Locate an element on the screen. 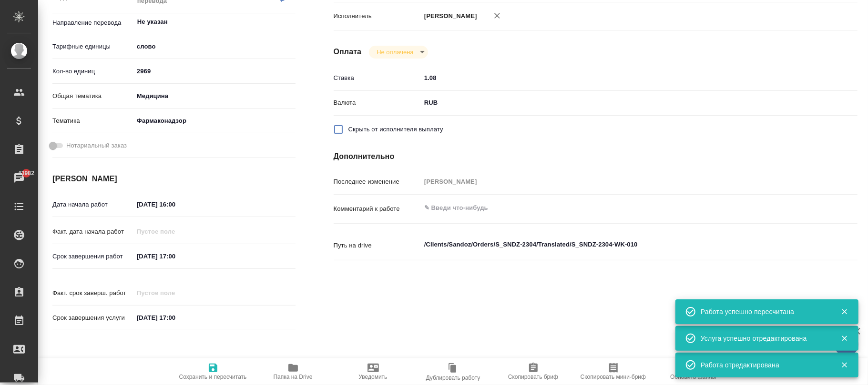  button: Дублировать работу is located at coordinates (453, 371).